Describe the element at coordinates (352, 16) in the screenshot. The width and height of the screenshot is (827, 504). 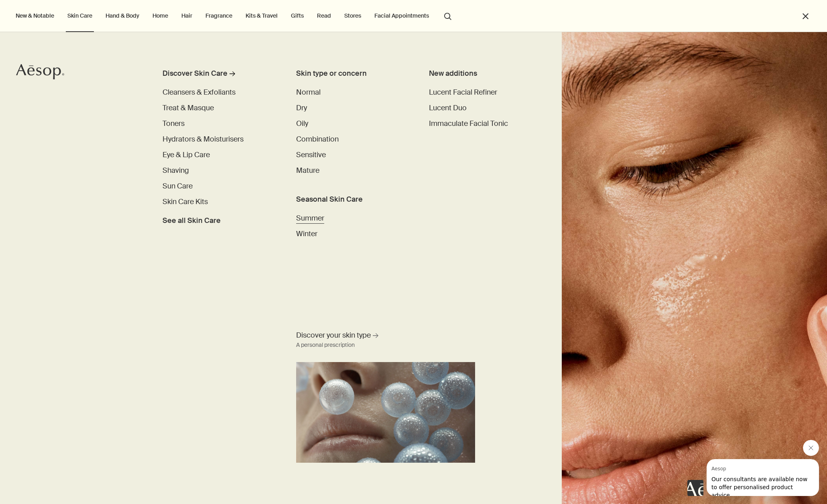
I see `button: Stores` at that location.